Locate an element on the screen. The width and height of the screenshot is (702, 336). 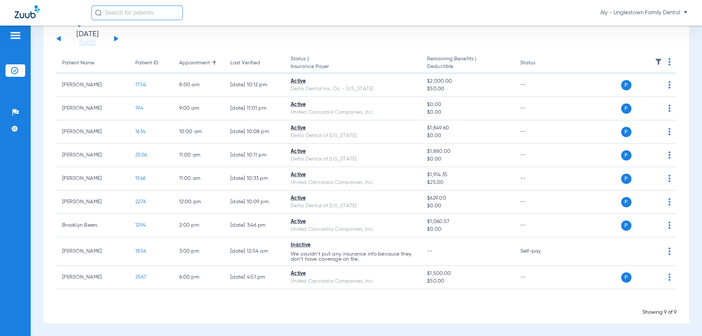
span: 1634 is located at coordinates (140, 132).